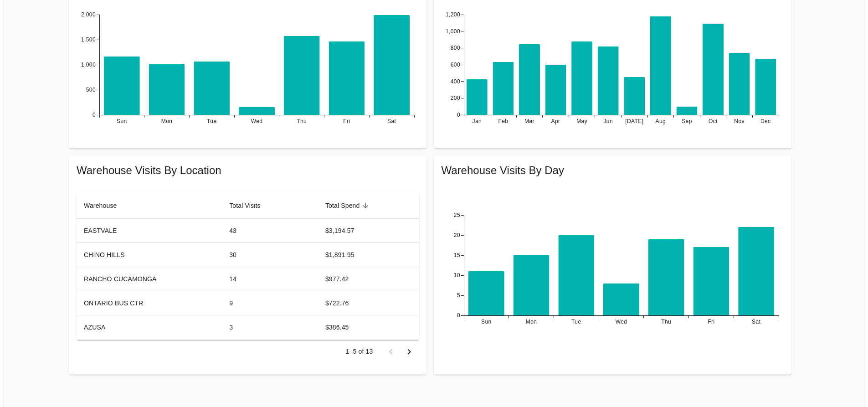 The image size is (868, 407). What do you see at coordinates (369, 230) in the screenshot?
I see `td: $3,194.57` at bounding box center [369, 230].